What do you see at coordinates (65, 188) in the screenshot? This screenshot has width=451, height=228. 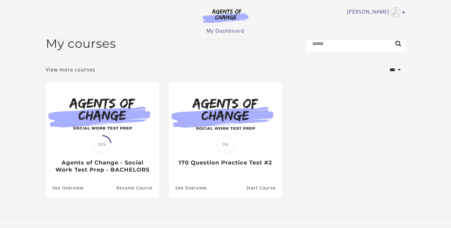 I see `a: Agents of Change - Social Work Test Prep - BACHELORS: See Overview` at bounding box center [65, 188].